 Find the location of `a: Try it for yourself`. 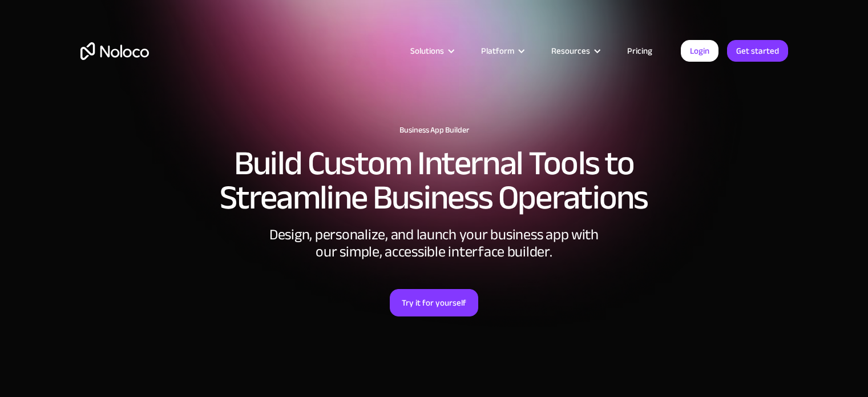

a: Try it for yourself is located at coordinates (434, 302).